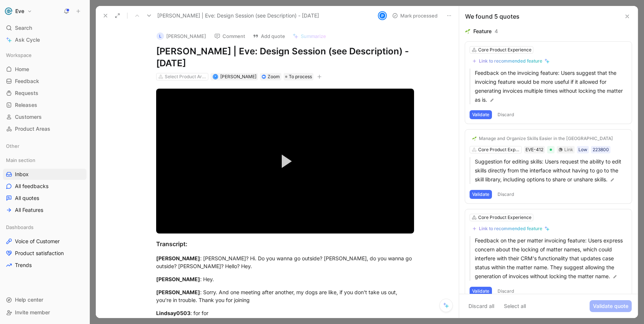 This screenshot has width=644, height=324. Describe the element at coordinates (13, 146) in the screenshot. I see `span: Other` at that location.